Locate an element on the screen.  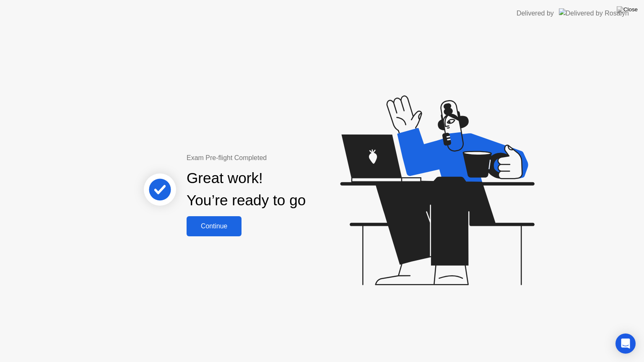
button: Continue is located at coordinates (214, 226).